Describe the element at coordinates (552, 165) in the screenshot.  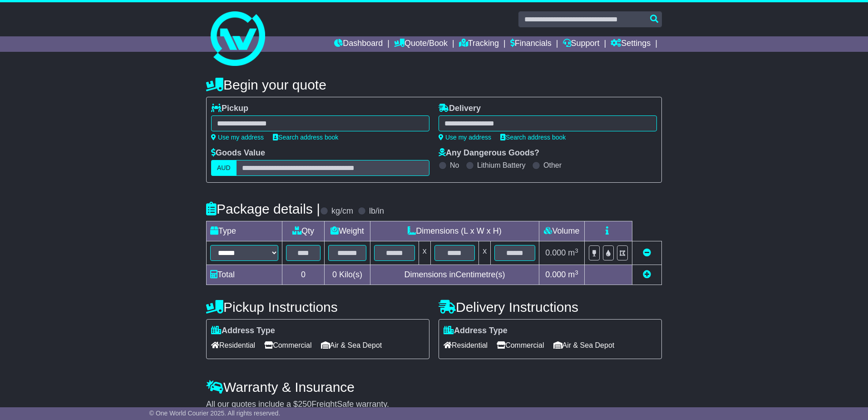
I see `label: Other` at that location.